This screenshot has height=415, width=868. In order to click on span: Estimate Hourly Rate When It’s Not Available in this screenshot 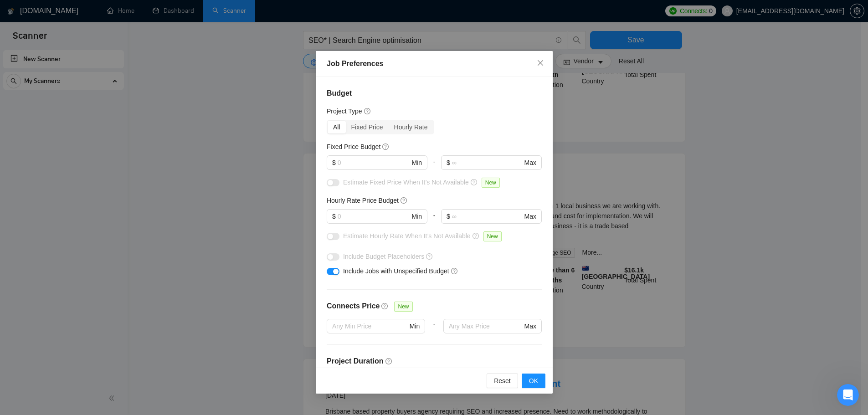, I will do `click(407, 236)`.